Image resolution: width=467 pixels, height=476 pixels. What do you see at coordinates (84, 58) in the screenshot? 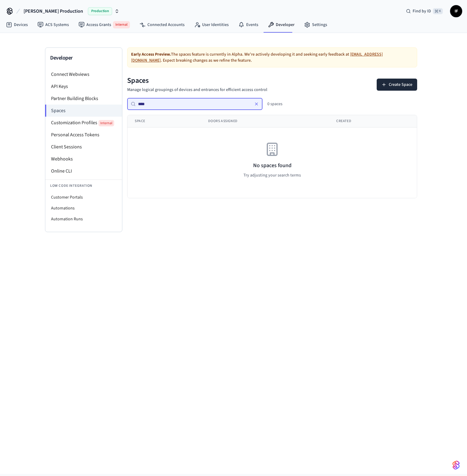
I see `h3: Developer` at bounding box center [84, 58].